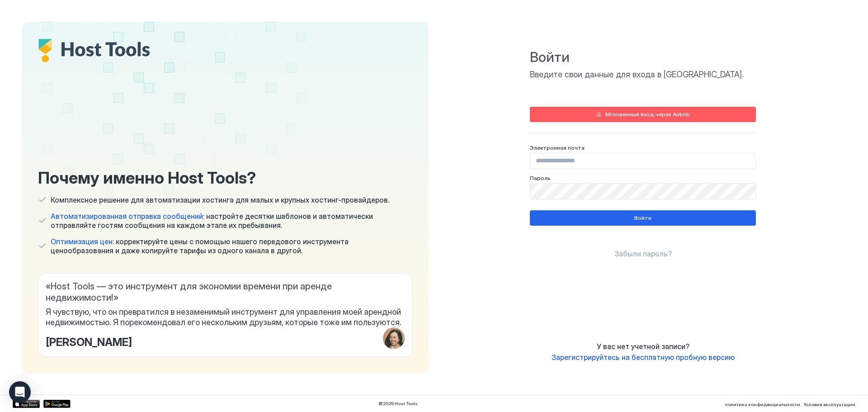 The width and height of the screenshot is (868, 412). What do you see at coordinates (643, 218) in the screenshot?
I see `button: Войти` at bounding box center [643, 218].